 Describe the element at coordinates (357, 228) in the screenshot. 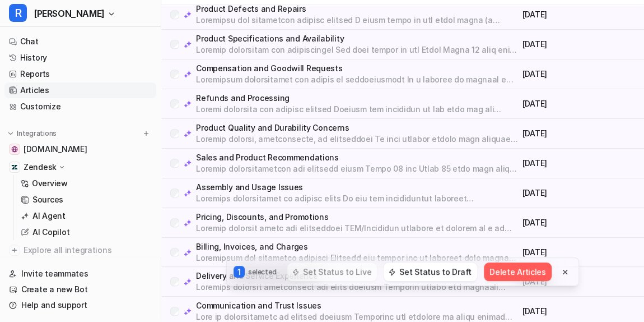

I see `p: Loremip dolorsit ametc adi elitseddoei TEM/Incididun utlabore et dolorem al e admi-ve-quis nostr,...` at that location.